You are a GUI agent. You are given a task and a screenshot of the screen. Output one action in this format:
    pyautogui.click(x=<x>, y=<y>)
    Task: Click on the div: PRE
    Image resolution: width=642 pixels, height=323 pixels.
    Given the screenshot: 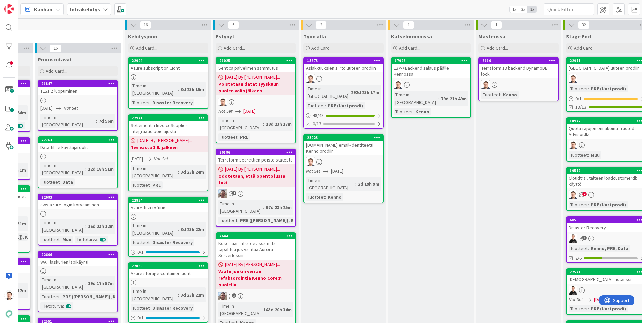 What is the action you would take?
    pyautogui.click(x=157, y=185)
    